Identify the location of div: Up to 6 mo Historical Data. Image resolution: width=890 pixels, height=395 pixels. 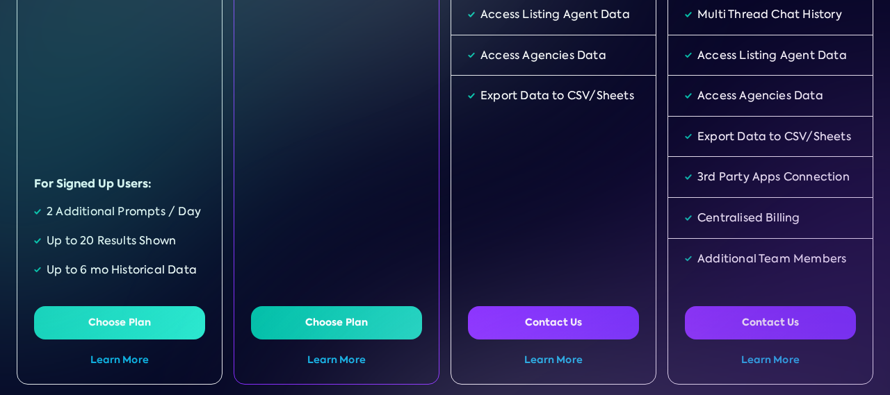
(122, 270).